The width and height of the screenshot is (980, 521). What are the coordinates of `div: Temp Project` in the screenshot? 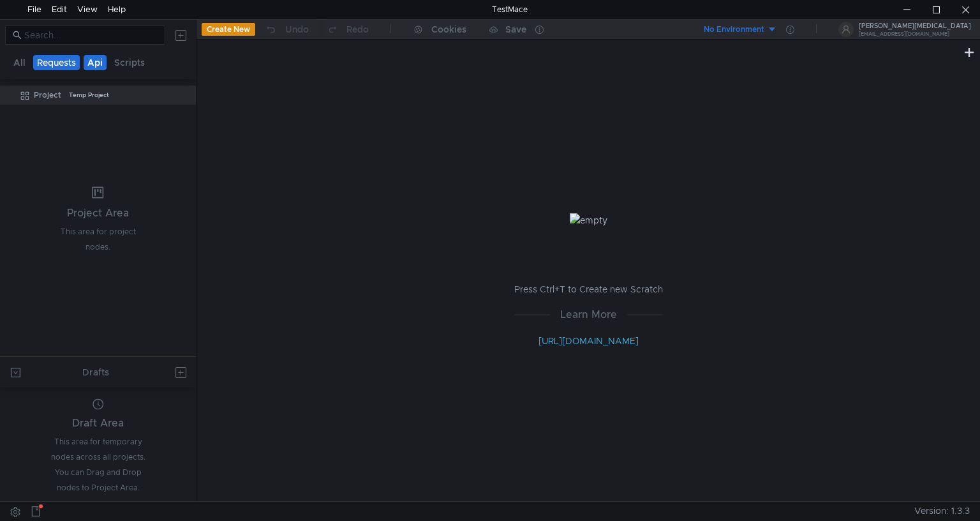 It's located at (89, 95).